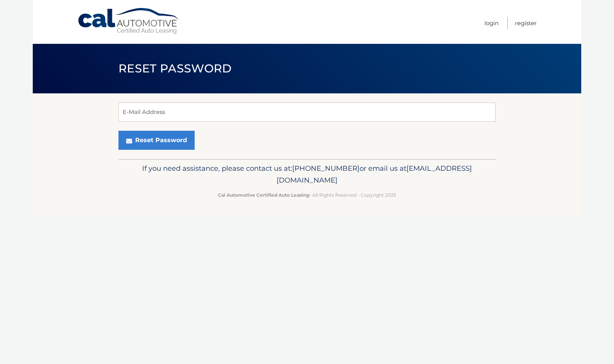 Image resolution: width=614 pixels, height=364 pixels. I want to click on input: E-Mail Address, so click(307, 112).